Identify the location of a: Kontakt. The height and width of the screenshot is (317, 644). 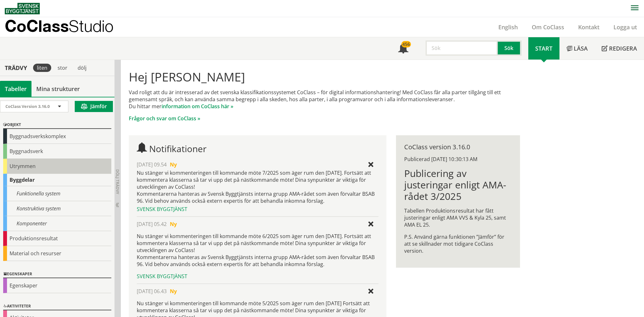
(588, 27).